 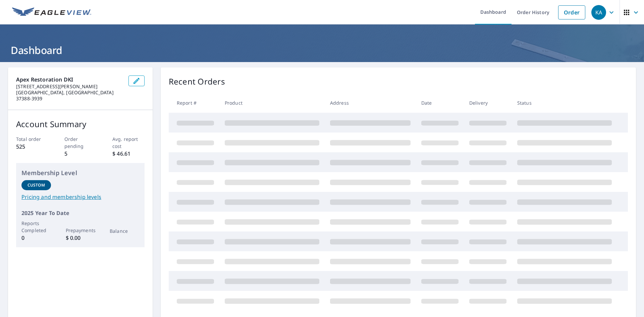 I want to click on p: Custom, so click(x=36, y=185).